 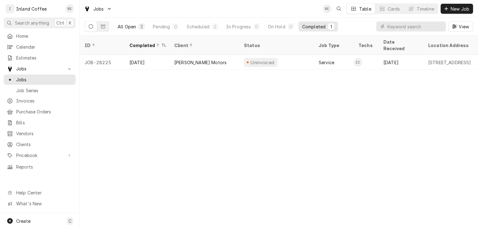 What do you see at coordinates (276, 45) in the screenshot?
I see `div: Status` at bounding box center [276, 45].